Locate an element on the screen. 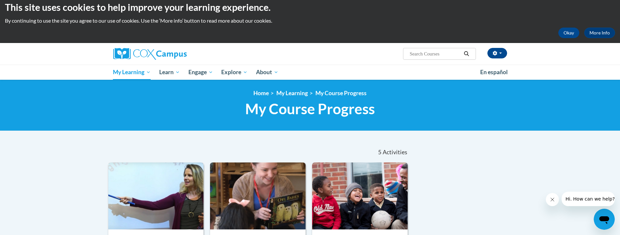 The image size is (620, 235). span: Explore is located at coordinates (234, 72).